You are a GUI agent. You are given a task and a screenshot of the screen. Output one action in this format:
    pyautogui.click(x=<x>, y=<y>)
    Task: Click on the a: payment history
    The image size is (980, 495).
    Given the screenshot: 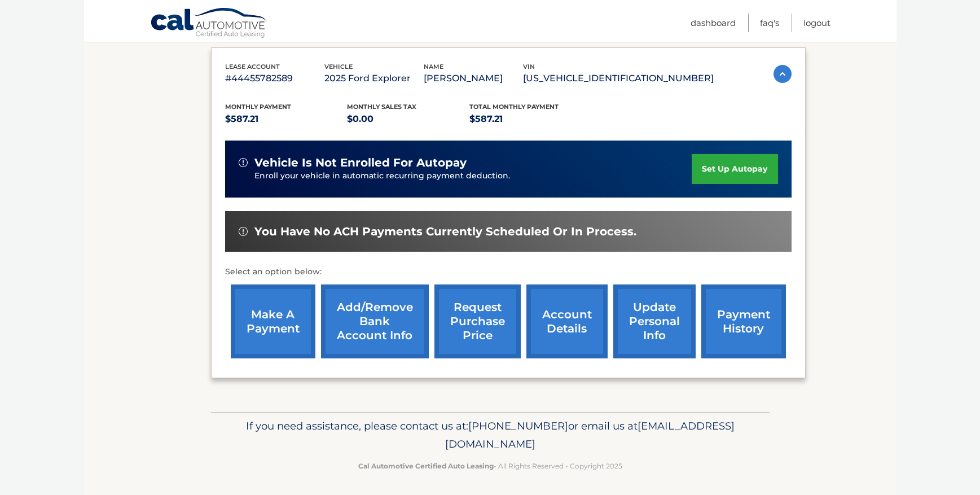 What is the action you would take?
    pyautogui.click(x=744, y=321)
    